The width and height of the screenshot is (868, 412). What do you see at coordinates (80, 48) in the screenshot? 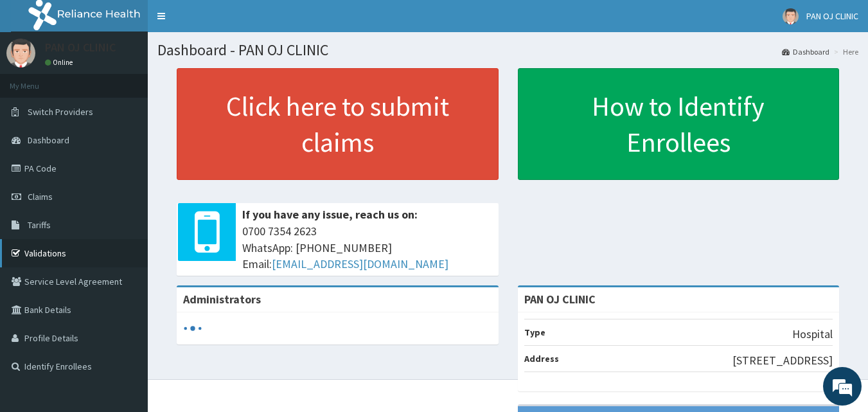
I see `p: PAN OJ CLINIC` at bounding box center [80, 48].